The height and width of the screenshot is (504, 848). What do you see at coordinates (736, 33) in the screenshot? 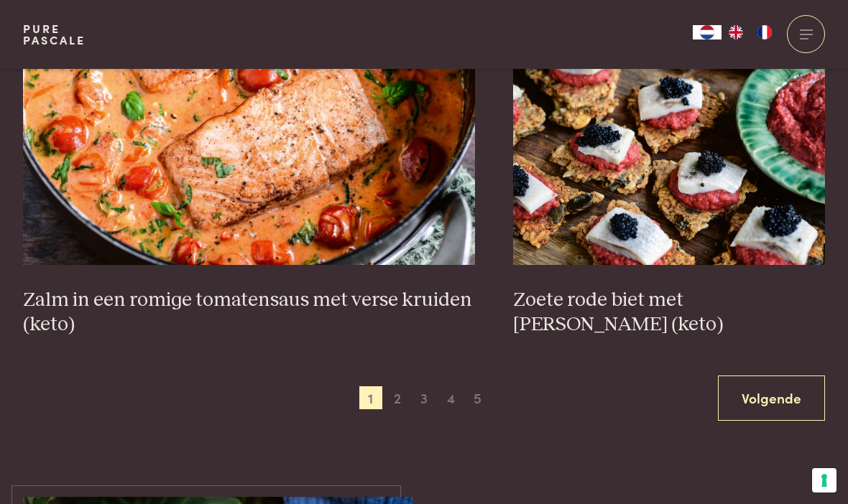
I see `a: EN` at bounding box center [736, 33].